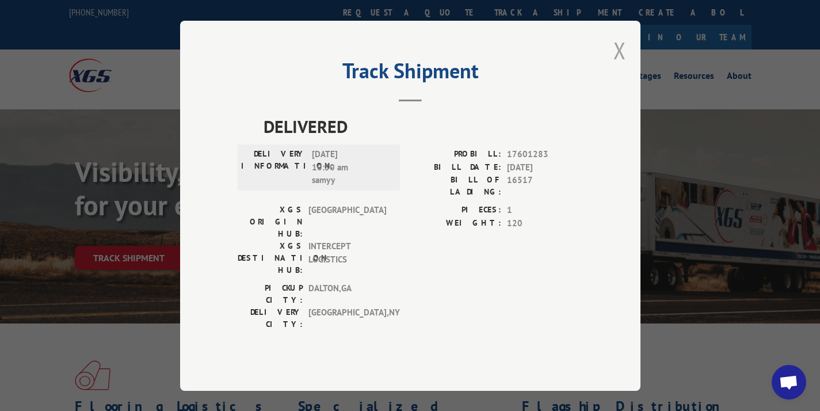 This screenshot has height=411, width=820. What do you see at coordinates (545, 186) in the screenshot?
I see `span: 16517` at bounding box center [545, 186].